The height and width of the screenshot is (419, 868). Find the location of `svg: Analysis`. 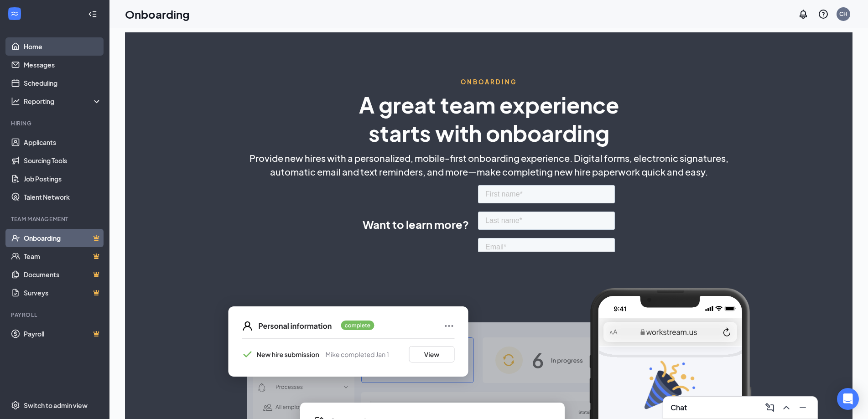

svg: Analysis is located at coordinates (16, 101).